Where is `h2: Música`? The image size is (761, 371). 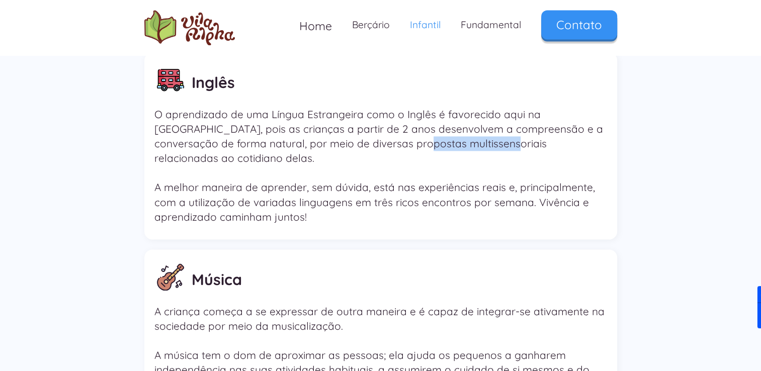 h2: Música is located at coordinates (217, 280).